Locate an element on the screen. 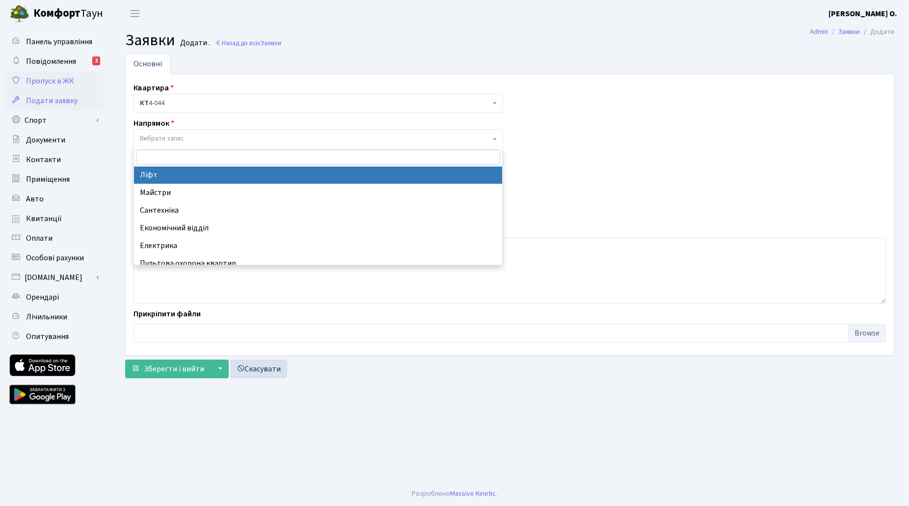 The height and width of the screenshot is (506, 909). a: Приміщення is located at coordinates (54, 179).